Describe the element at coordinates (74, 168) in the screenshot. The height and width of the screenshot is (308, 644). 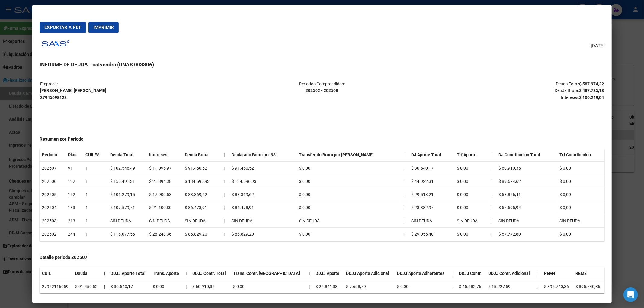
I see `td: 91` at that location.